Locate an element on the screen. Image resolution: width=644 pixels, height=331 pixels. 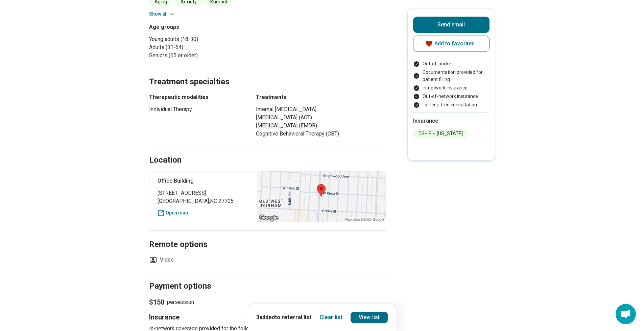
li: Young adults (18-30) is located at coordinates (207, 39).